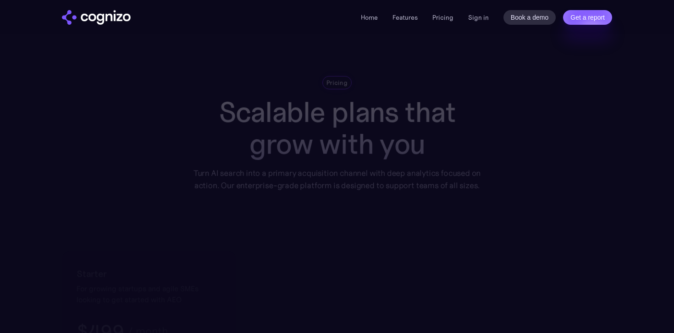 Image resolution: width=674 pixels, height=333 pixels. Describe the element at coordinates (149, 274) in the screenshot. I see `h2: Starter` at that location.